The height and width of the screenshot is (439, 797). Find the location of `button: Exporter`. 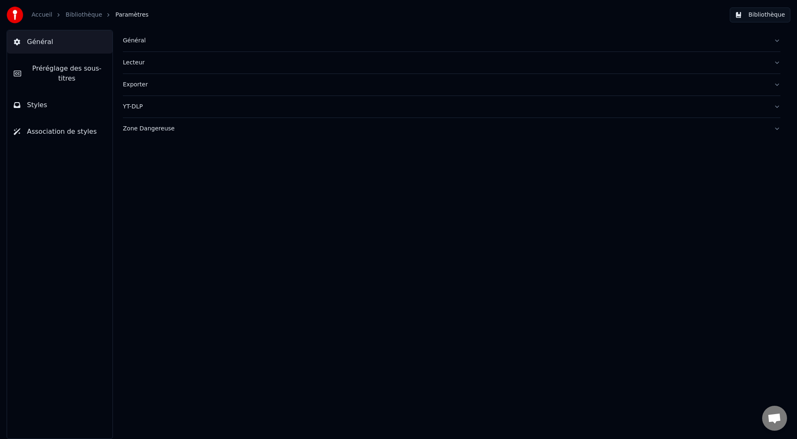

button: Exporter is located at coordinates (452, 85).